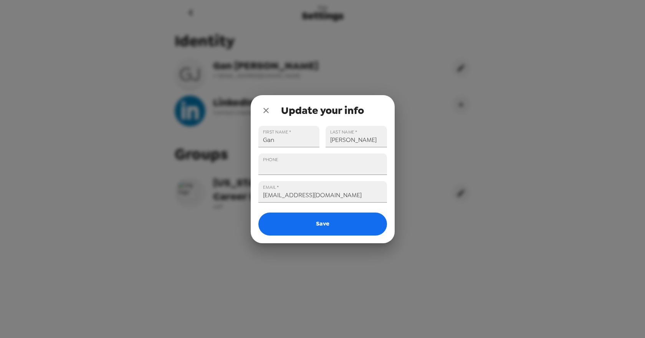 This screenshot has width=645, height=338. What do you see at coordinates (343, 132) in the screenshot?
I see `label: LAST NAME` at bounding box center [343, 132].